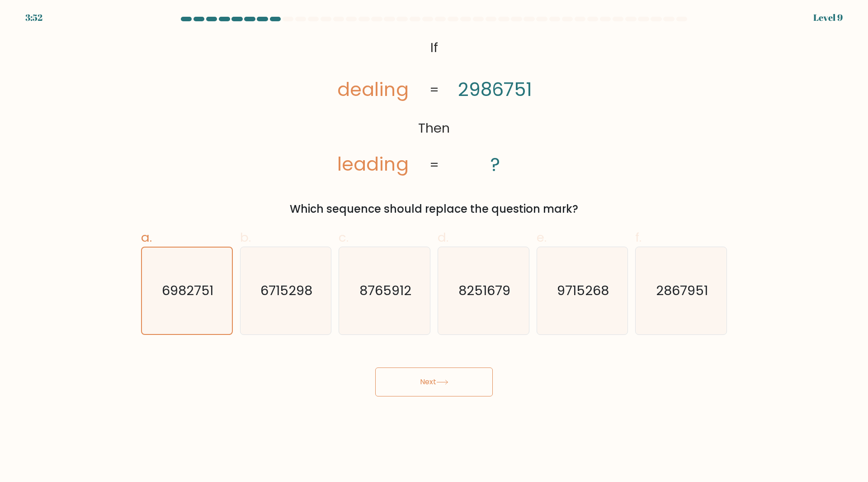 The image size is (868, 482). I want to click on text: 8765912, so click(385, 290).